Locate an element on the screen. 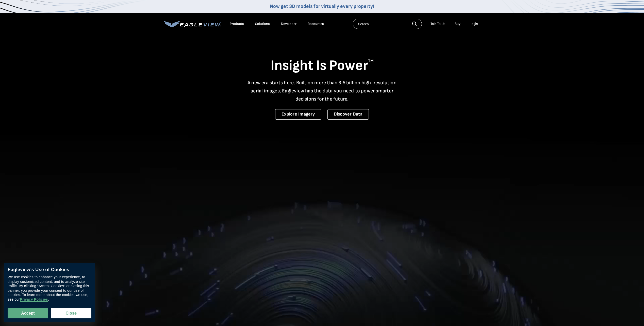  a: Discover Data is located at coordinates (348, 114).